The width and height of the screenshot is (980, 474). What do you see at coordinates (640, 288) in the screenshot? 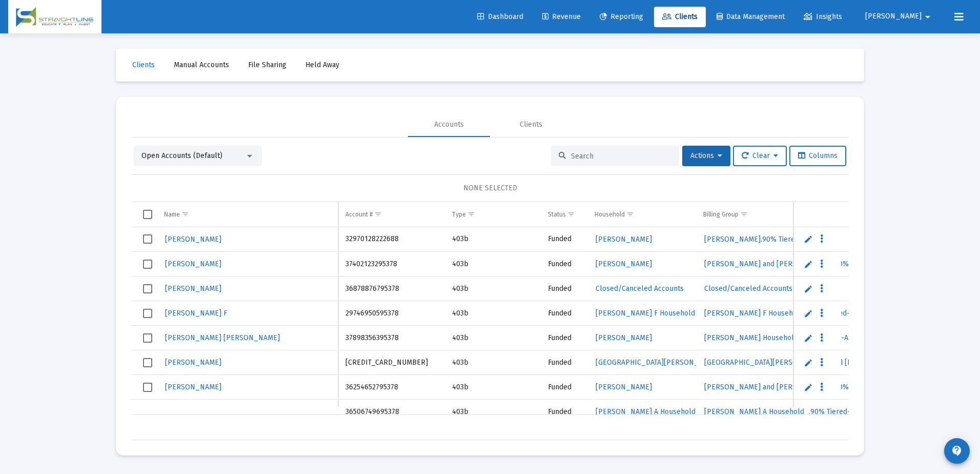
I see `span: Closed/Canceled Accounts` at bounding box center [640, 288].